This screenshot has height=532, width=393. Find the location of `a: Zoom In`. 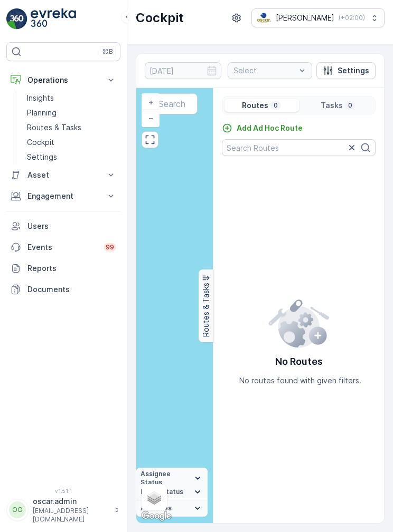

a: Zoom In is located at coordinates (151, 103).